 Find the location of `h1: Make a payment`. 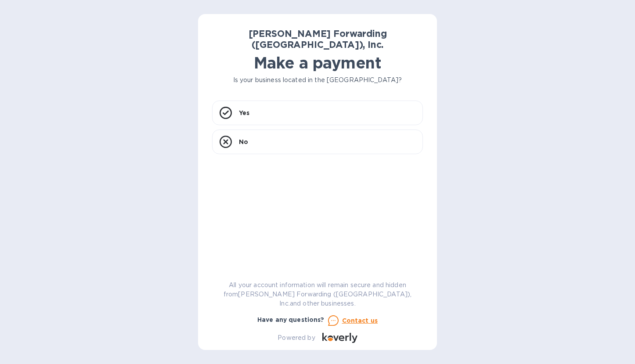

h1: Make a payment is located at coordinates (318, 63).